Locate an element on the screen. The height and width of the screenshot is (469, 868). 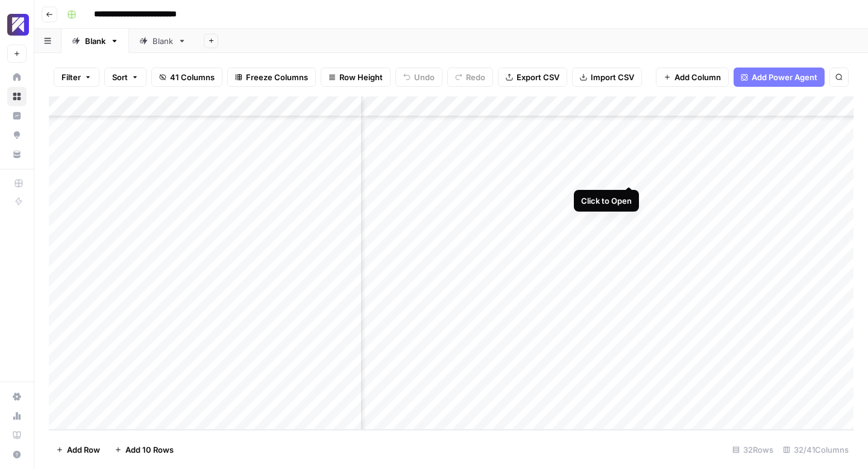
span: Redo is located at coordinates (475, 77).